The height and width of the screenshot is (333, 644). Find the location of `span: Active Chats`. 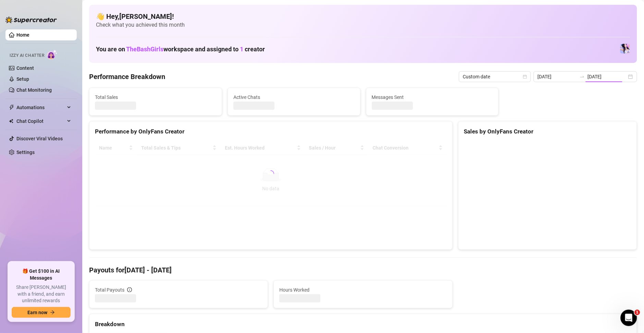

span: Active Chats is located at coordinates (294, 97).